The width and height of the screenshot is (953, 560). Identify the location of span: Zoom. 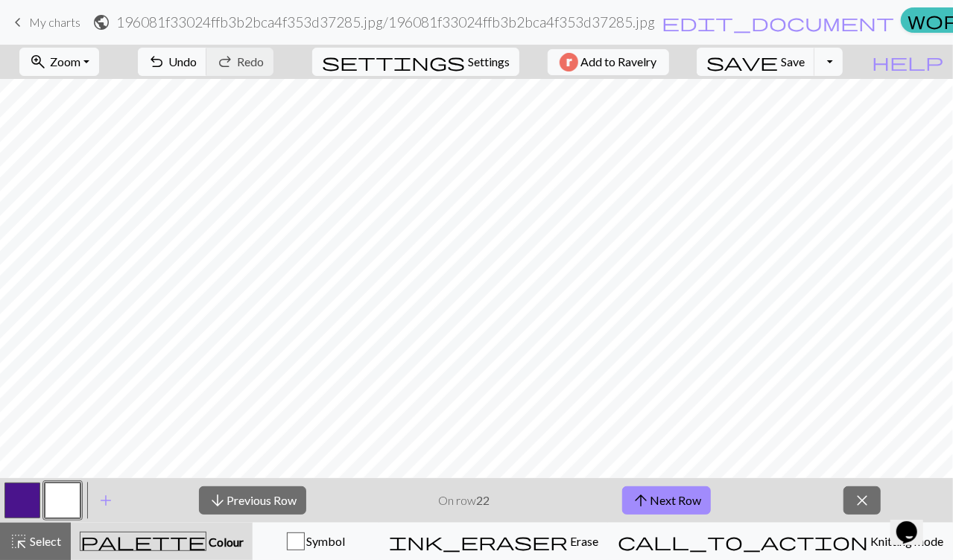
(65, 61).